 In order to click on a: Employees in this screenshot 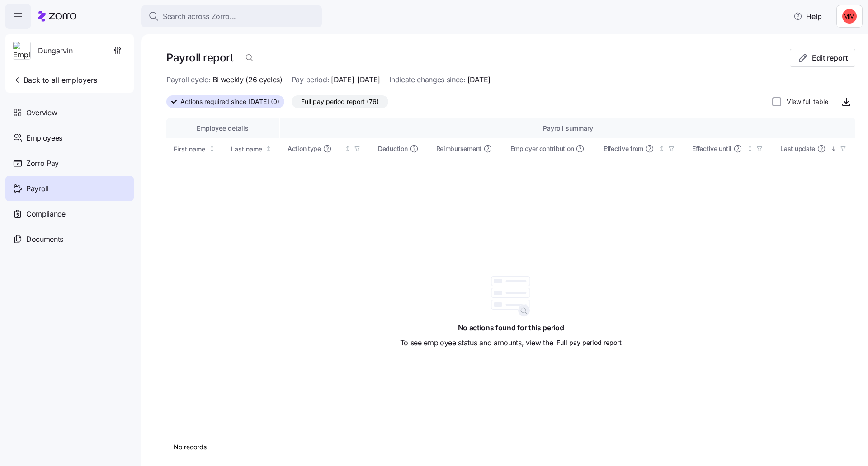, I will do `click(69, 138)`.